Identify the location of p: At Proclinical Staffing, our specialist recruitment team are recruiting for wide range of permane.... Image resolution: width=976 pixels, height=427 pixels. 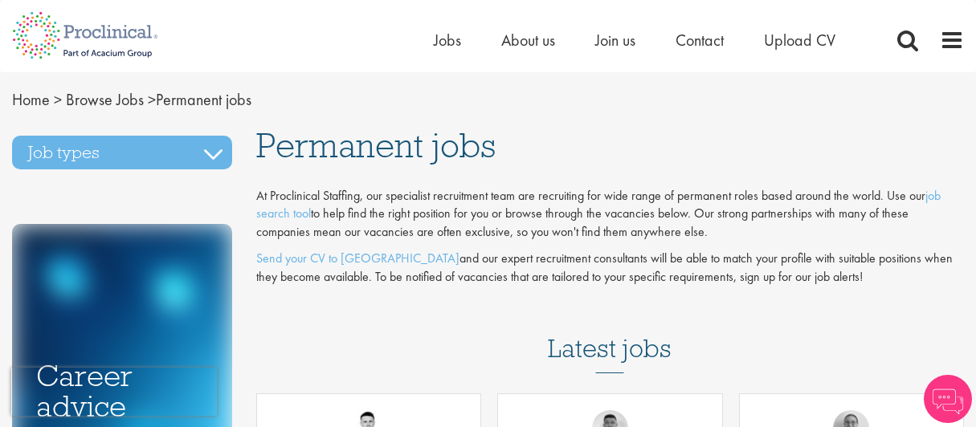
(610, 214).